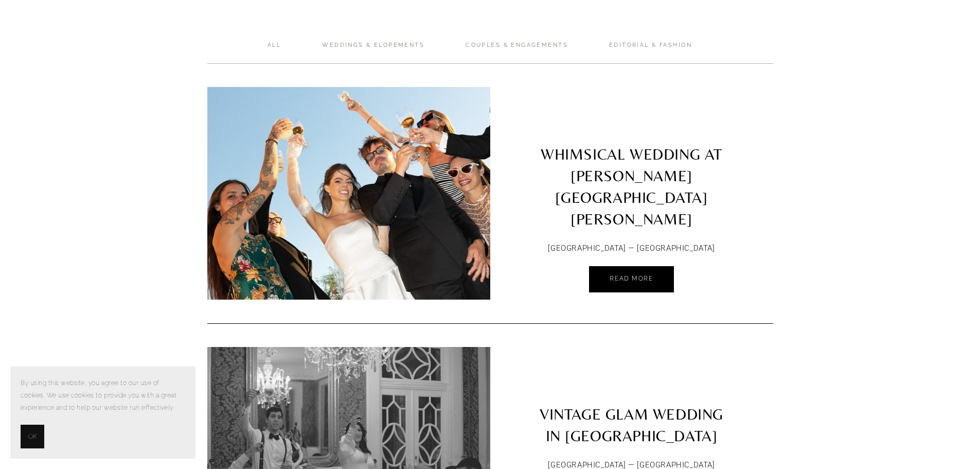  I want to click on span: Read More, so click(631, 279).